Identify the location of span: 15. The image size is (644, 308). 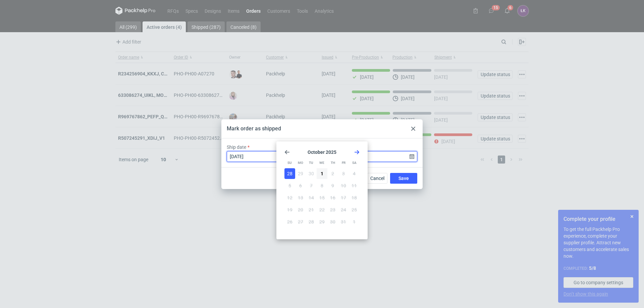
(322, 197).